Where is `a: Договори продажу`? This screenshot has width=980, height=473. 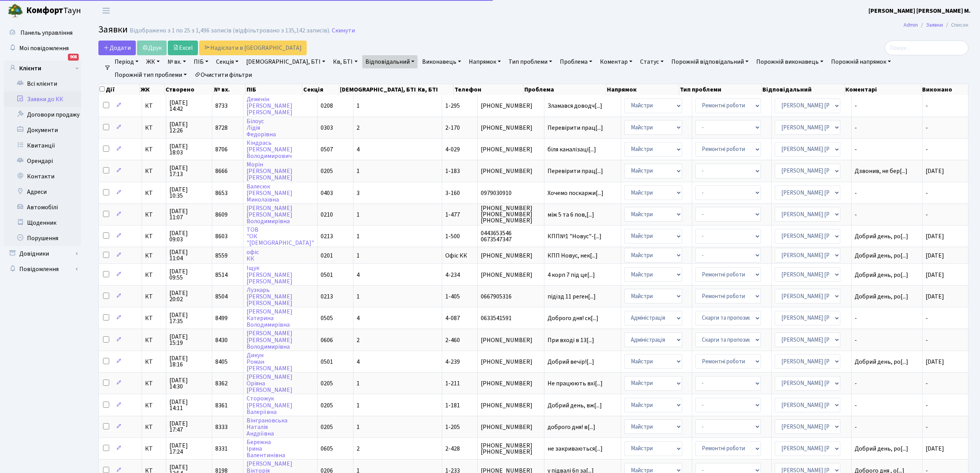
a: Договори продажу is located at coordinates (43, 115).